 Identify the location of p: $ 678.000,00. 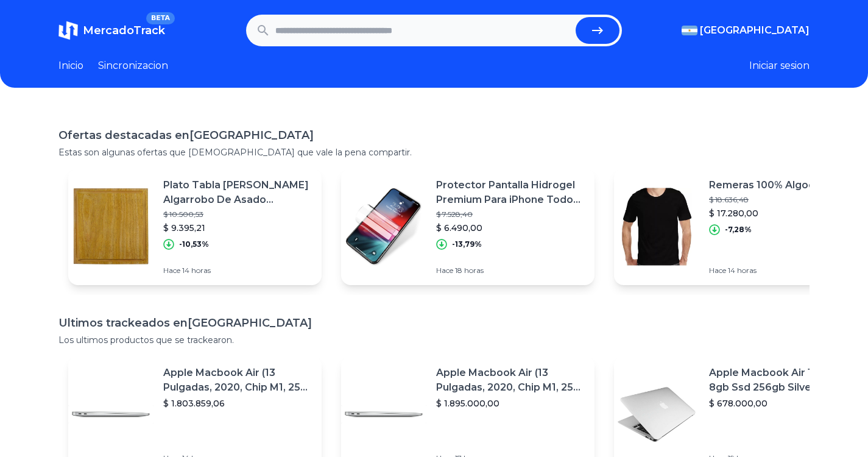
(783, 403).